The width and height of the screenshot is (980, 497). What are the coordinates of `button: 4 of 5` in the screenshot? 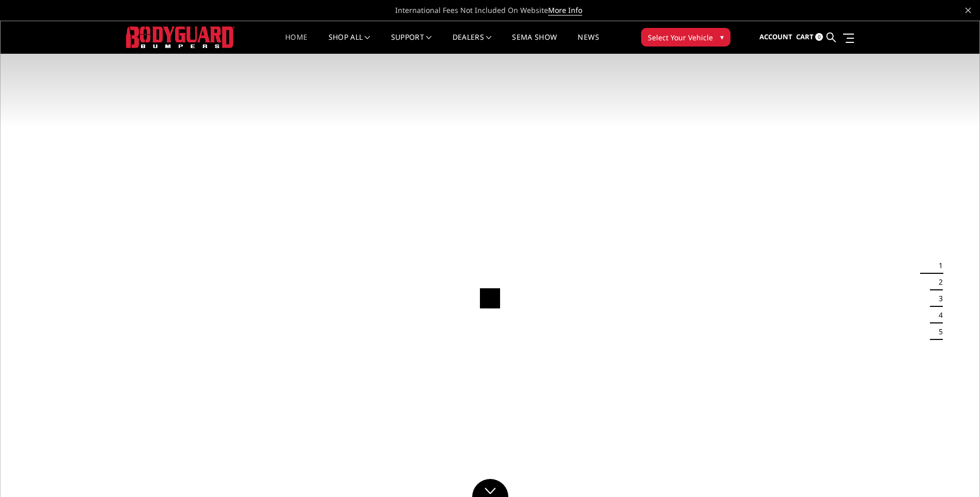 It's located at (938, 315).